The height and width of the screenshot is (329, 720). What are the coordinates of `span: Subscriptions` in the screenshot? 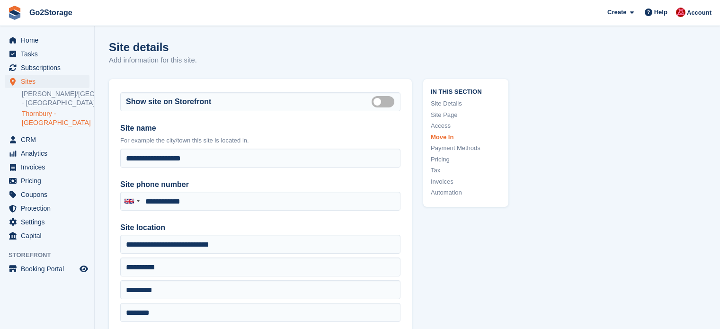 It's located at (49, 68).